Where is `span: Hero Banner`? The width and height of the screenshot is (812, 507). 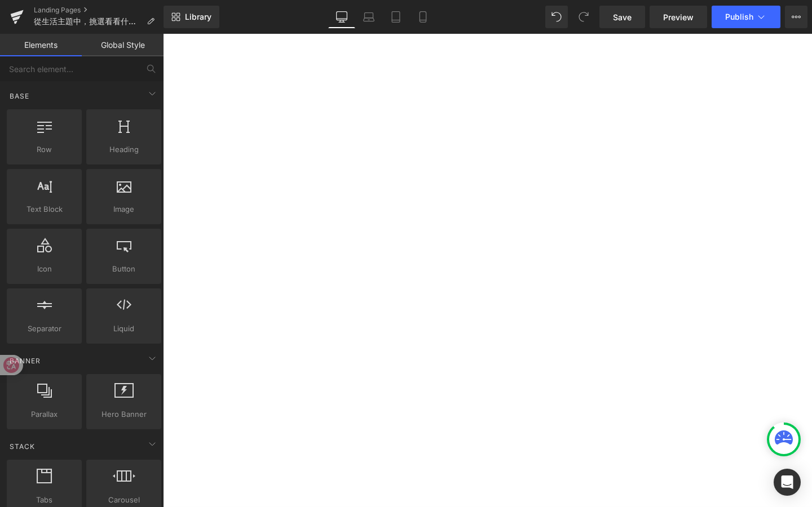
span: Hero Banner is located at coordinates (124, 414).